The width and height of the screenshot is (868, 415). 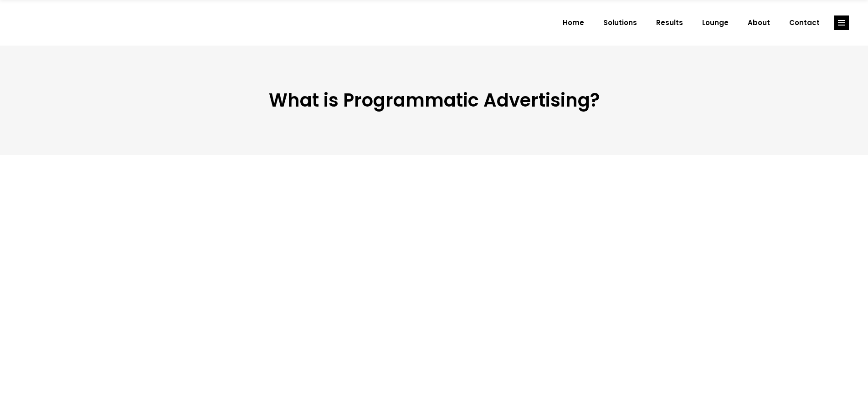 What do you see at coordinates (620, 22) in the screenshot?
I see `span: Solutions` at bounding box center [620, 22].